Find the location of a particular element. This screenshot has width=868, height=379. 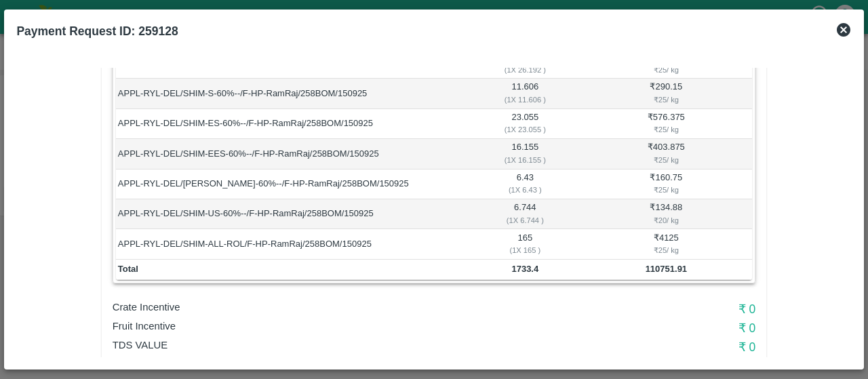

b: Payment Request ID: 259128 is located at coordinates (97, 31).